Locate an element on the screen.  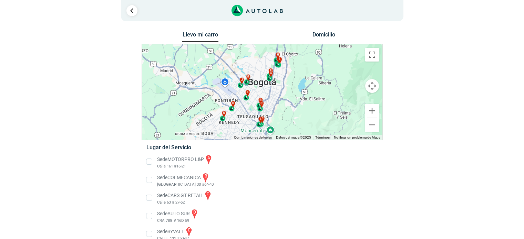
span: m is located at coordinates (248, 77).